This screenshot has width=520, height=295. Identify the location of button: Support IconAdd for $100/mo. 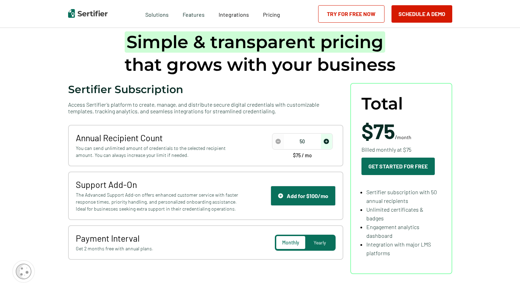
(303, 196).